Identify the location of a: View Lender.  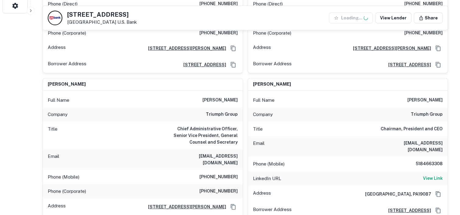
(393, 18).